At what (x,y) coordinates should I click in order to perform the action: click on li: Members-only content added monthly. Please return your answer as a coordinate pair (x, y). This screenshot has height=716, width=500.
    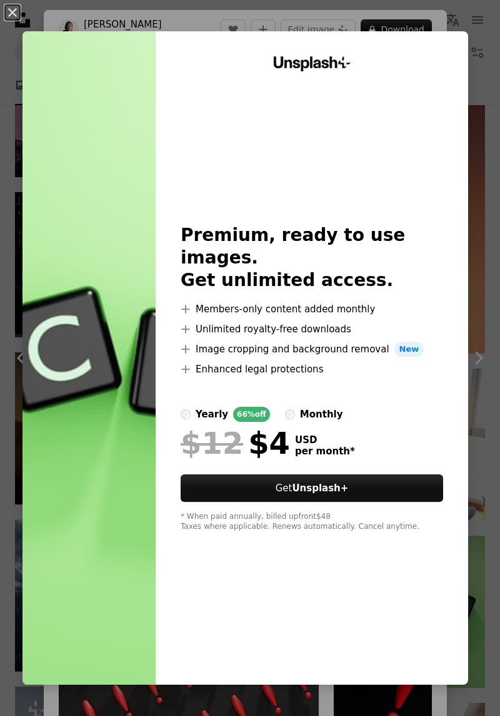
    Looking at the image, I should click on (312, 309).